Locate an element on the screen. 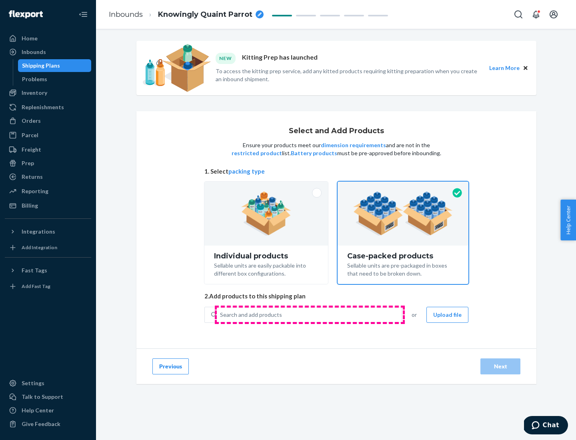  span: 1. Select is located at coordinates (336, 171).